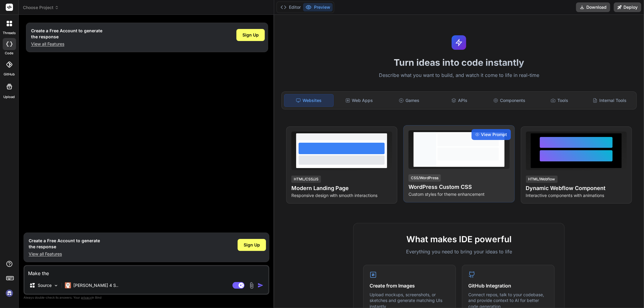 The image size is (644, 308). Describe the element at coordinates (41, 7) in the screenshot. I see `span: Choose Project` at that location.